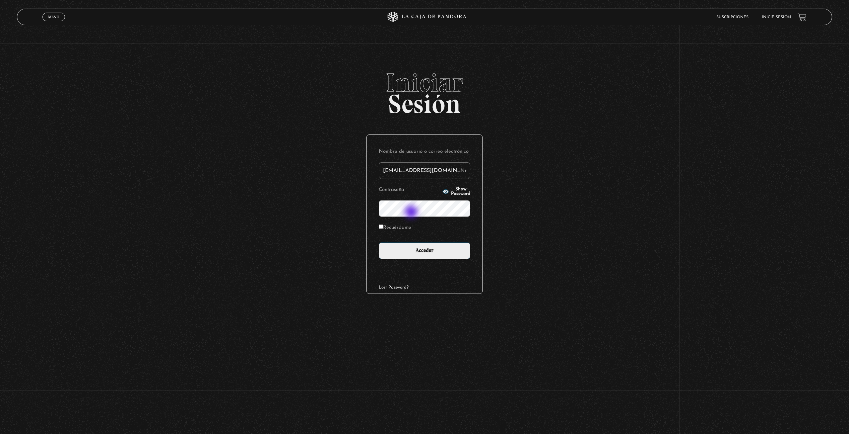 Image resolution: width=849 pixels, height=434 pixels. What do you see at coordinates (395, 228) in the screenshot?
I see `label: Recuérdame` at bounding box center [395, 228].